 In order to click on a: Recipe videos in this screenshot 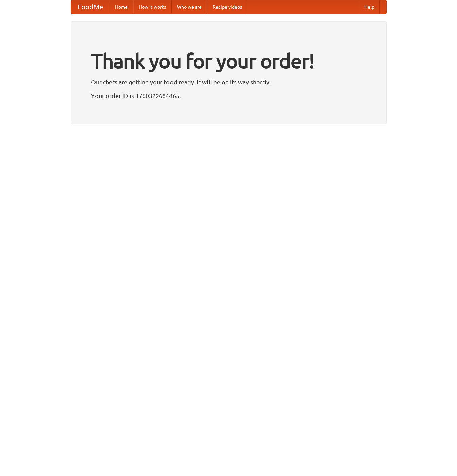, I will do `click(227, 7)`.